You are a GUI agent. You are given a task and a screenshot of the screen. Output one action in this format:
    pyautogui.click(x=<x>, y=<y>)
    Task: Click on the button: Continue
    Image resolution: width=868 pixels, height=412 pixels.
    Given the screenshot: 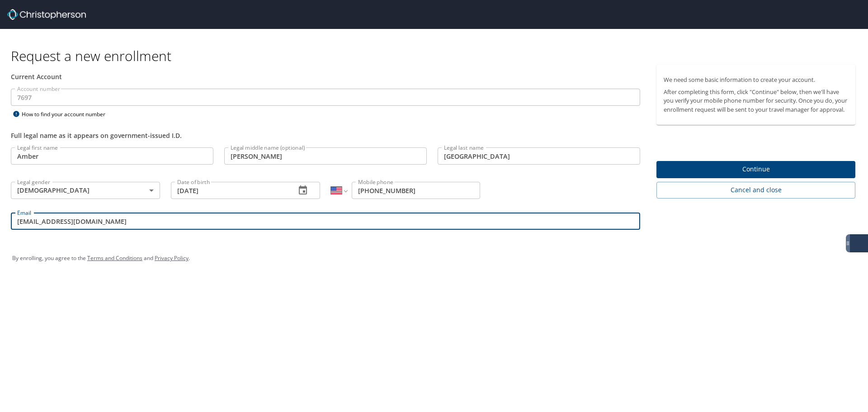 What is the action you would take?
    pyautogui.click(x=756, y=170)
    